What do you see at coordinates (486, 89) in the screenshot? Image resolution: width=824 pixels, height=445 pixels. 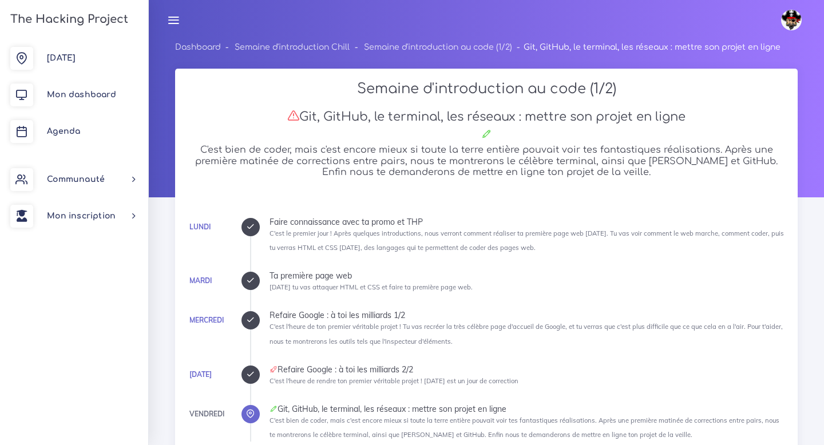 I see `h2: Semaine d'introduction au code (1/2)` at bounding box center [486, 89].